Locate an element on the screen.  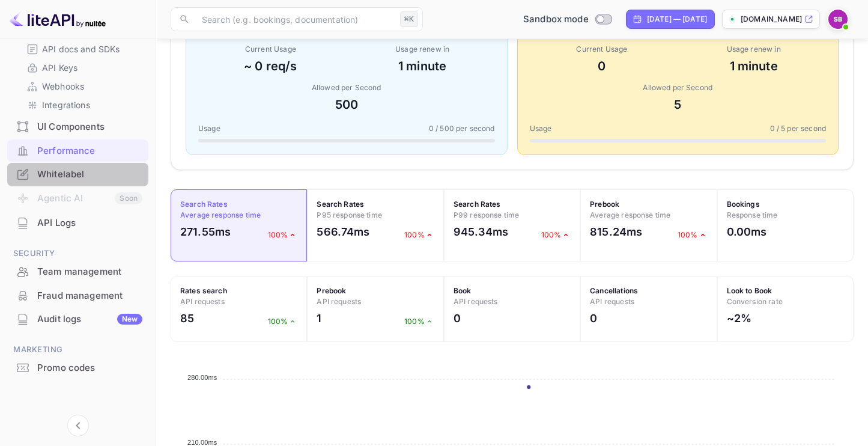
h2: 85 is located at coordinates (187, 318).